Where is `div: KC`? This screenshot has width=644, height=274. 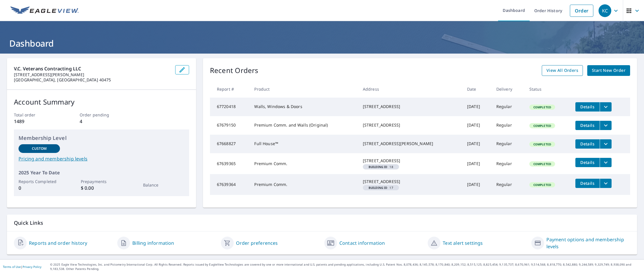
div: KC is located at coordinates (605, 11).